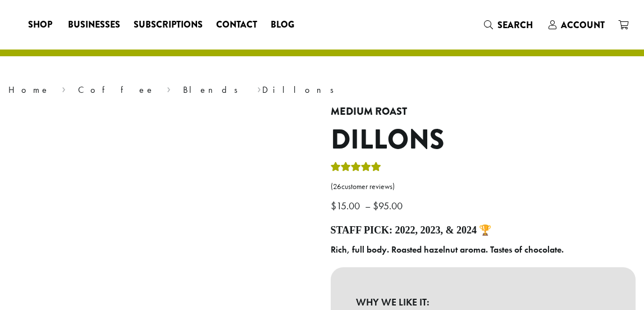 The image size is (644, 310). What do you see at coordinates (356, 169) in the screenshot?
I see `div: Rated 5.00 out of 5` at bounding box center [356, 169].